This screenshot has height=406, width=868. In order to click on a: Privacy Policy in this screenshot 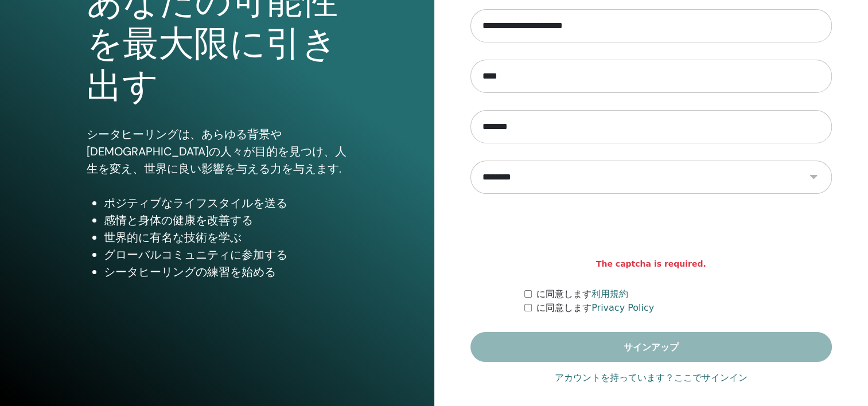, I will do `click(622, 307)`.